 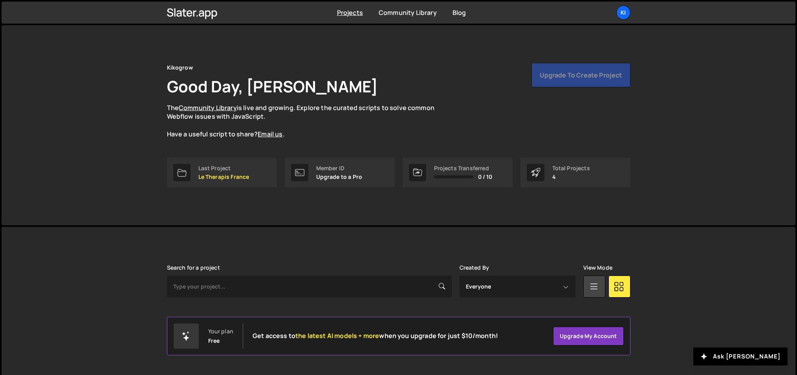 I want to click on a: Last Project Le Therapis France, so click(x=222, y=172).